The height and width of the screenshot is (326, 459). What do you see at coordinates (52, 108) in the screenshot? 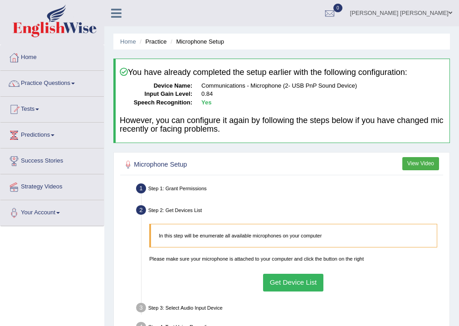
I see `a: Tests` at bounding box center [52, 108].